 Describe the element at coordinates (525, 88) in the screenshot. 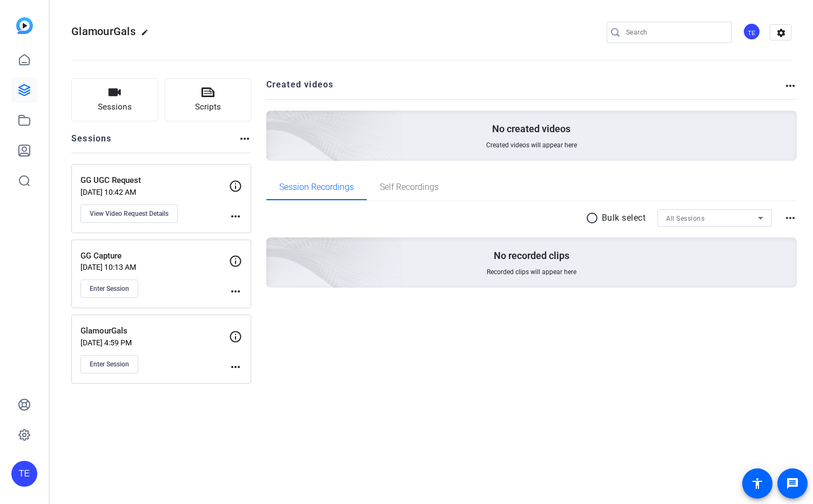

I see `h2: Created videos` at that location.